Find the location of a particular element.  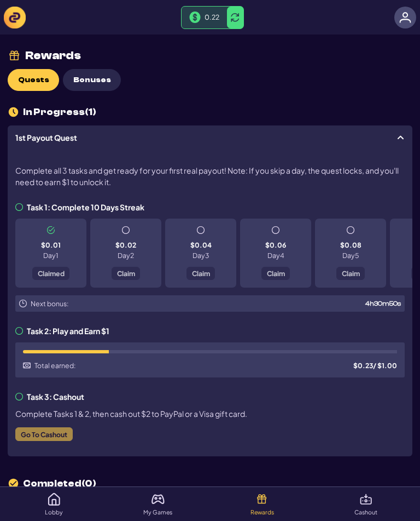

img: avatar is located at coordinates (405, 18).